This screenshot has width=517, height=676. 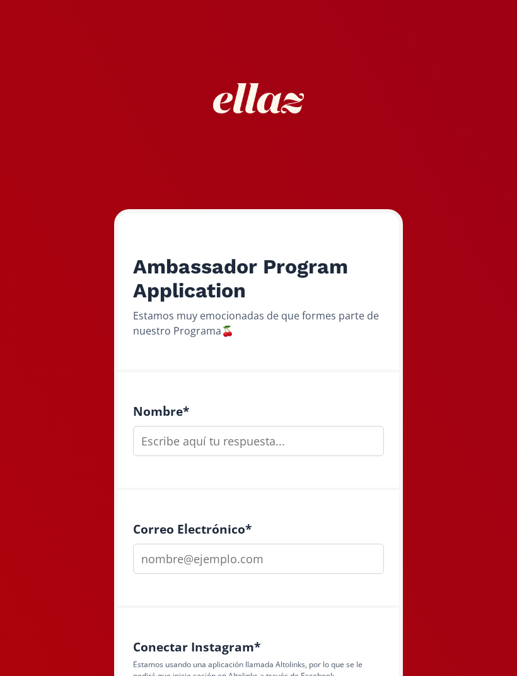 What do you see at coordinates (258, 646) in the screenshot?
I see `h4: Conectar Instagram *` at bounding box center [258, 646].